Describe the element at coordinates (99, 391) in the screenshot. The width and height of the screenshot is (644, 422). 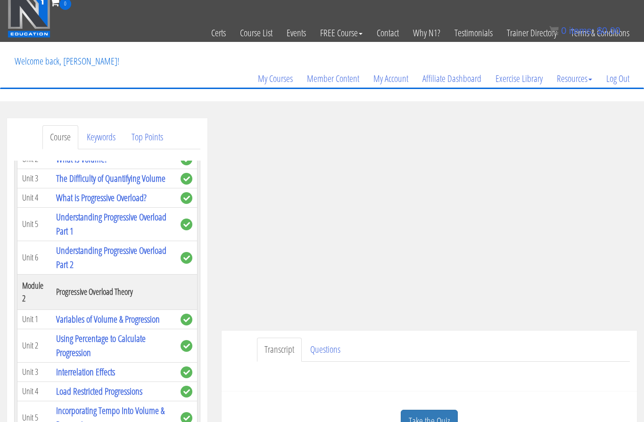
I see `a: Load Restricted Progressions` at that location.